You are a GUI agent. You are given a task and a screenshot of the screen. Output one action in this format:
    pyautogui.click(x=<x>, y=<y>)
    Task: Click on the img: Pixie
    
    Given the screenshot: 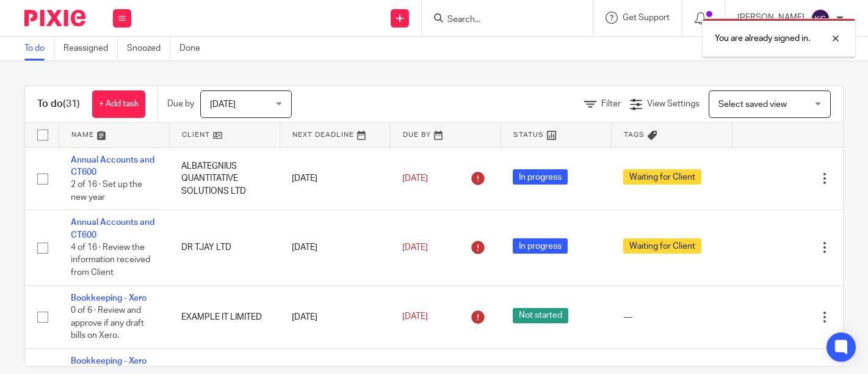 What is the action you would take?
    pyautogui.click(x=55, y=18)
    